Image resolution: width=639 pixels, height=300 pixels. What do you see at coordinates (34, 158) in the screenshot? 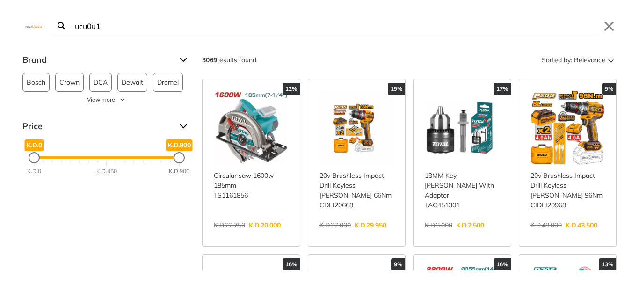
I see `div: Minimum Price` at bounding box center [34, 158].